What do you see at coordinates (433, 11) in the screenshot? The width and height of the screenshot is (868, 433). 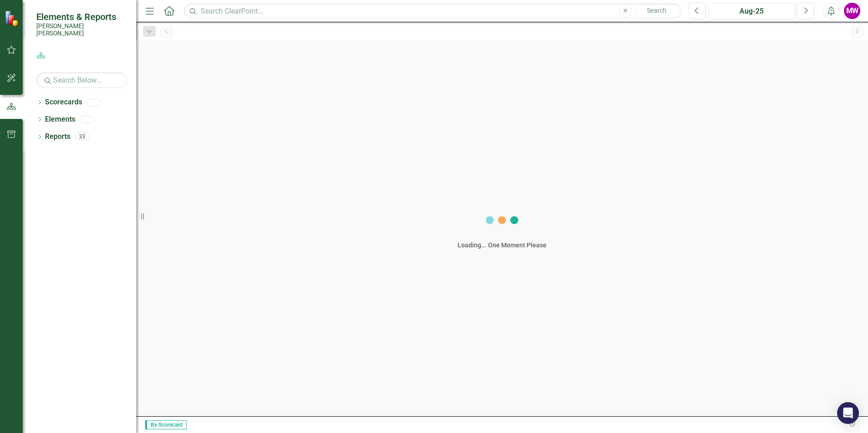 I see `input: Search ClearPoint...` at bounding box center [433, 11].